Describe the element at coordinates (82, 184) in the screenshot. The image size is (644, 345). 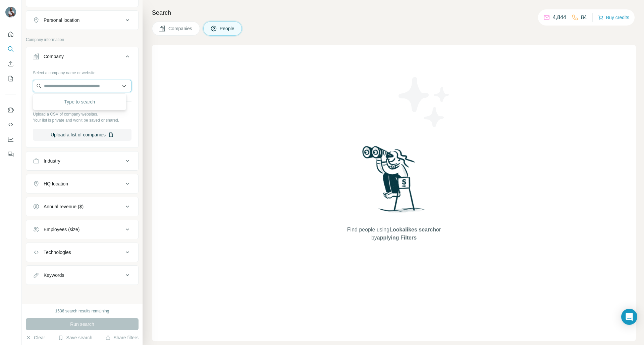
I see `button: HQ location` at that location.